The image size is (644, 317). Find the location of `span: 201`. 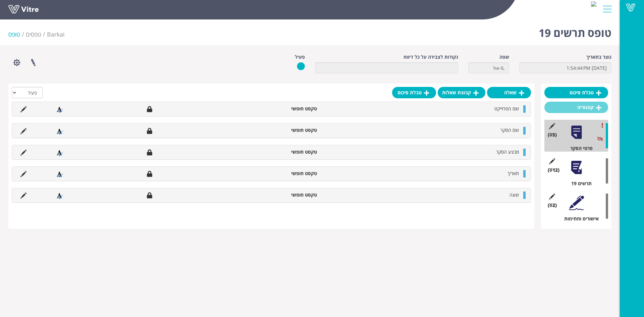

span: 201 is located at coordinates (56, 34).